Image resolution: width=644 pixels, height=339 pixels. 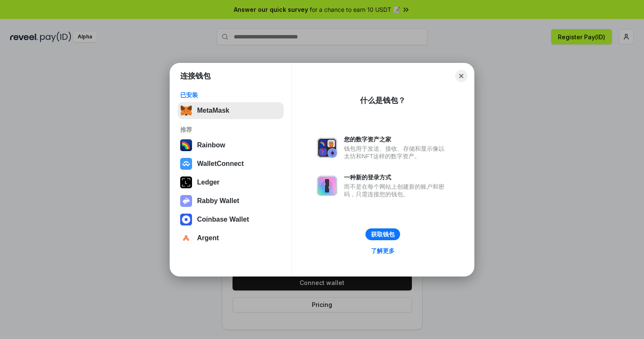 I want to click on div: 获取钱包, so click(x=383, y=234).